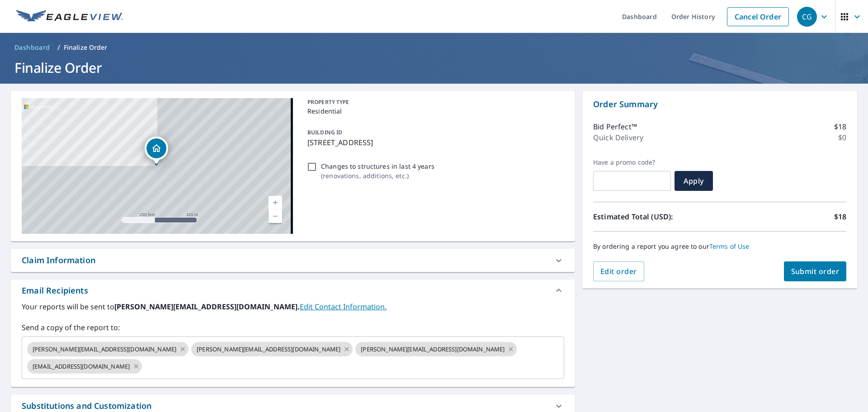 This screenshot has height=412, width=868. I want to click on p: PROPERTY TYPE, so click(434, 102).